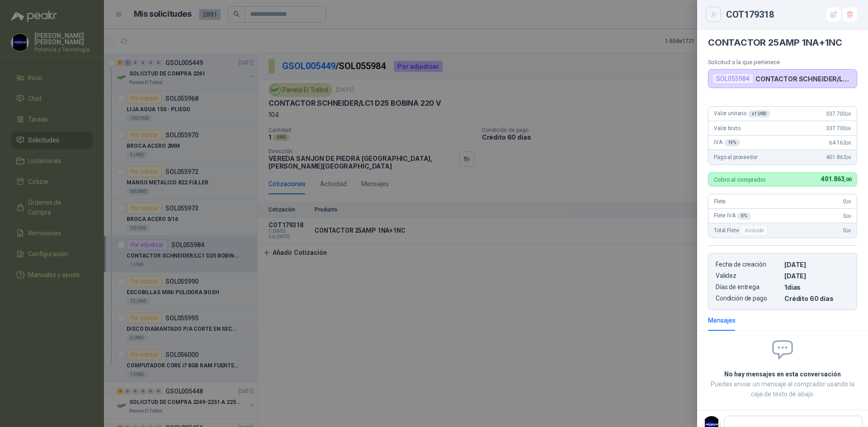 The width and height of the screenshot is (868, 427). Describe the element at coordinates (760, 113) in the screenshot. I see `div: x 1 UND` at that location.